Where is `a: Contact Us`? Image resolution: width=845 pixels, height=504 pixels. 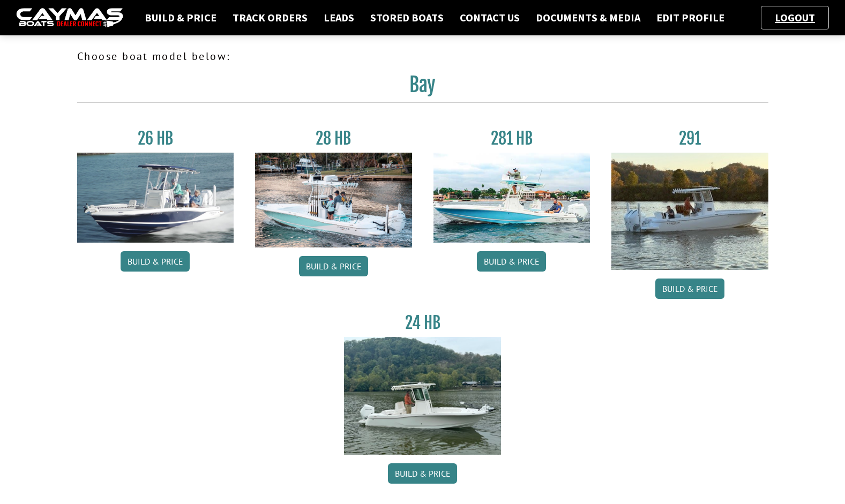 a: Contact Us is located at coordinates (490, 18).